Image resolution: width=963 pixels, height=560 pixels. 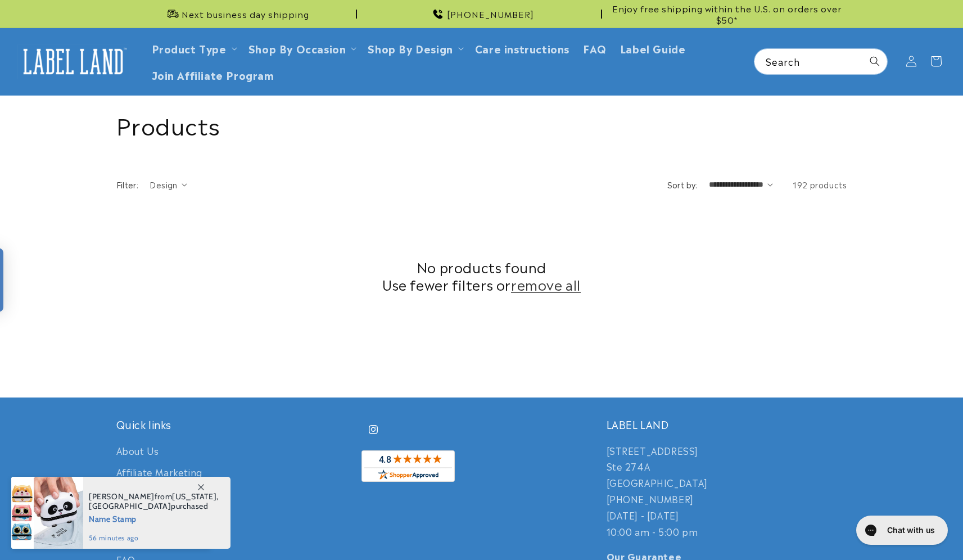 I want to click on a: Affiliate Marketing, so click(x=159, y=472).